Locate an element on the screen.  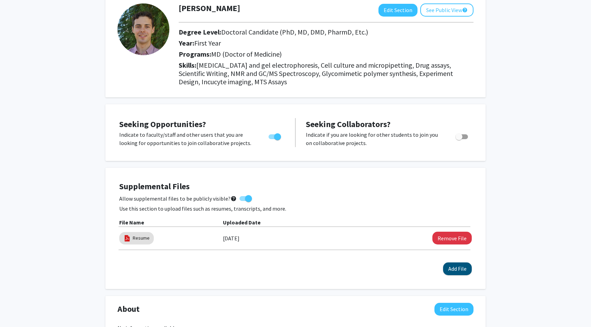
h2: Programs: is located at coordinates (326, 54).